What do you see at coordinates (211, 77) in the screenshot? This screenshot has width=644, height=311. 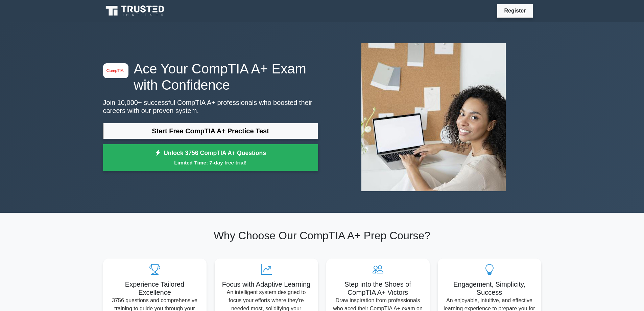 I see `h1: Ace Your CompTIA A+ Exam with Confidence` at bounding box center [211, 77].